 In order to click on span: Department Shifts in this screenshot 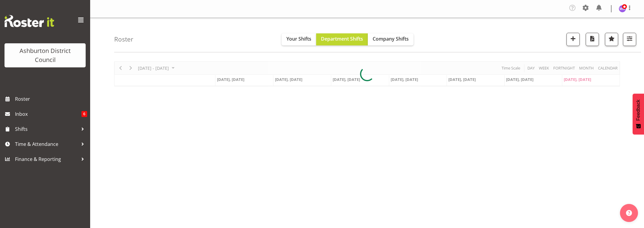, I will do `click(342, 39)`.